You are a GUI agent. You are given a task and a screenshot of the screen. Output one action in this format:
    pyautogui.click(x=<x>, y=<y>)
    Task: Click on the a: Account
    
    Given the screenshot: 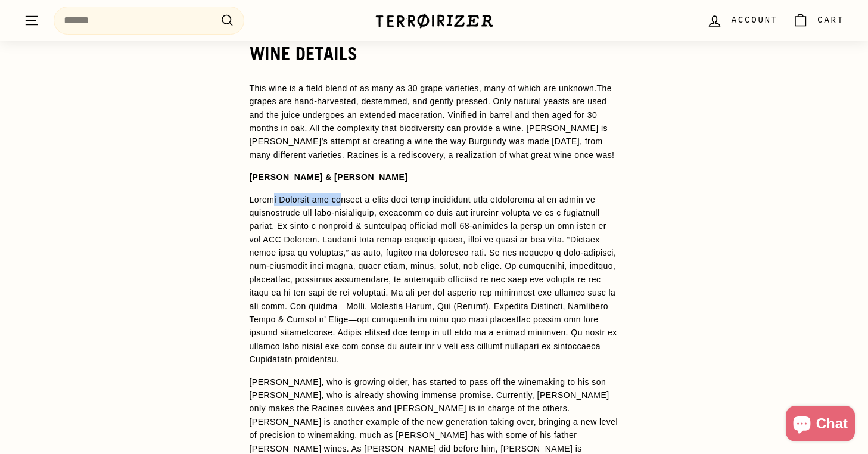 What is the action you would take?
    pyautogui.click(x=742, y=21)
    